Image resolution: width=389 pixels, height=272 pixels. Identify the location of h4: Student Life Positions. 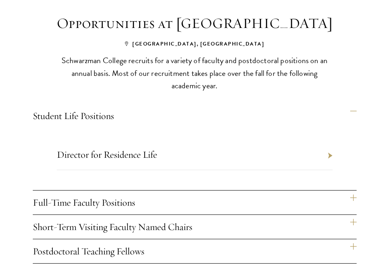
(195, 116).